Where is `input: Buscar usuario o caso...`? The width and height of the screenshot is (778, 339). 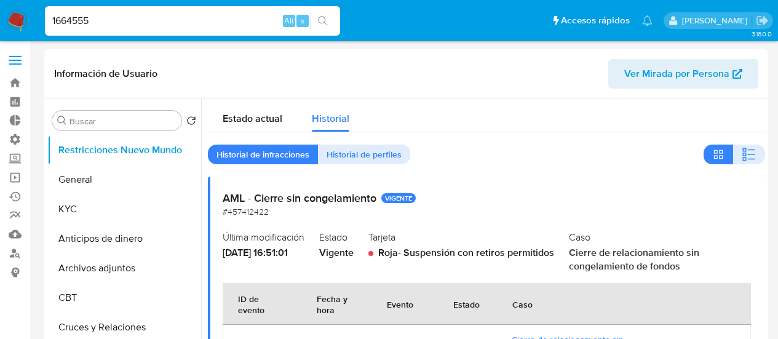 input: Buscar usuario o caso... is located at coordinates (193, 21).